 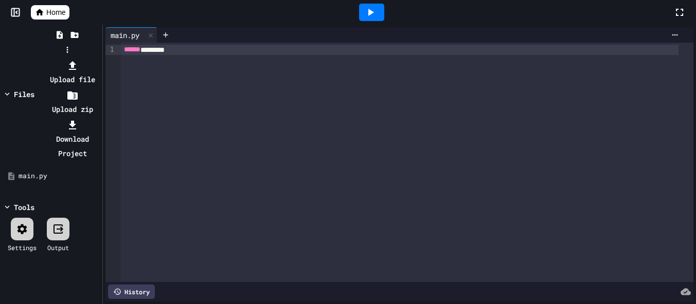 I want to click on li: Upload file, so click(x=72, y=72).